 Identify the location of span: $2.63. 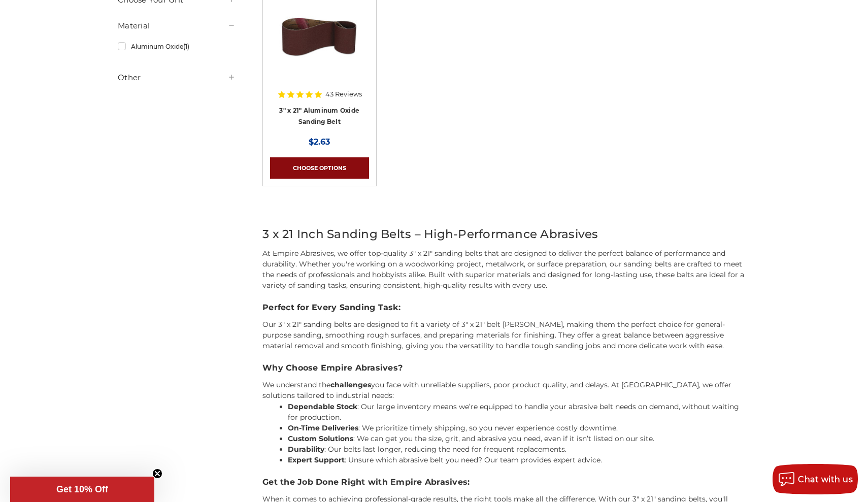
(319, 142).